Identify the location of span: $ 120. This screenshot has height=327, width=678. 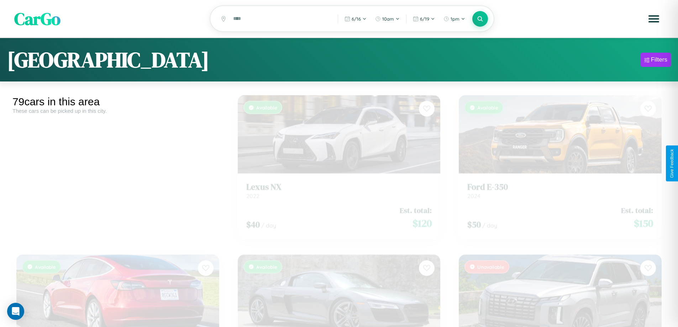
(422, 218).